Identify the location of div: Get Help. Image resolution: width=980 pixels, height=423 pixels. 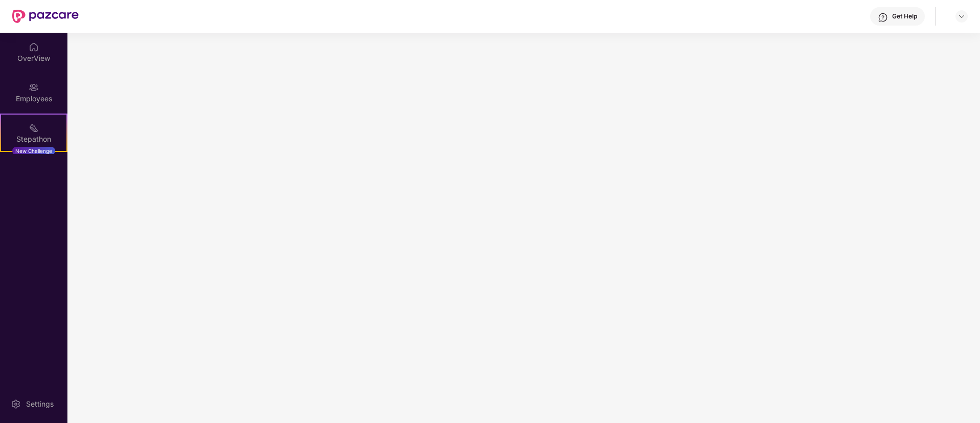
(905, 16).